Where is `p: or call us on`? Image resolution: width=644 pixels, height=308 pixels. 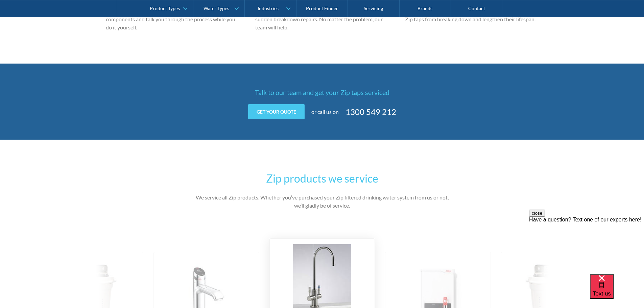 p: or call us on is located at coordinates (325, 112).